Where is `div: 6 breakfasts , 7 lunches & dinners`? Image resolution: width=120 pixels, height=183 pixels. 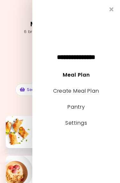
div: 6 breakfasts , 7 lunches & dinners is located at coordinates (60, 32).